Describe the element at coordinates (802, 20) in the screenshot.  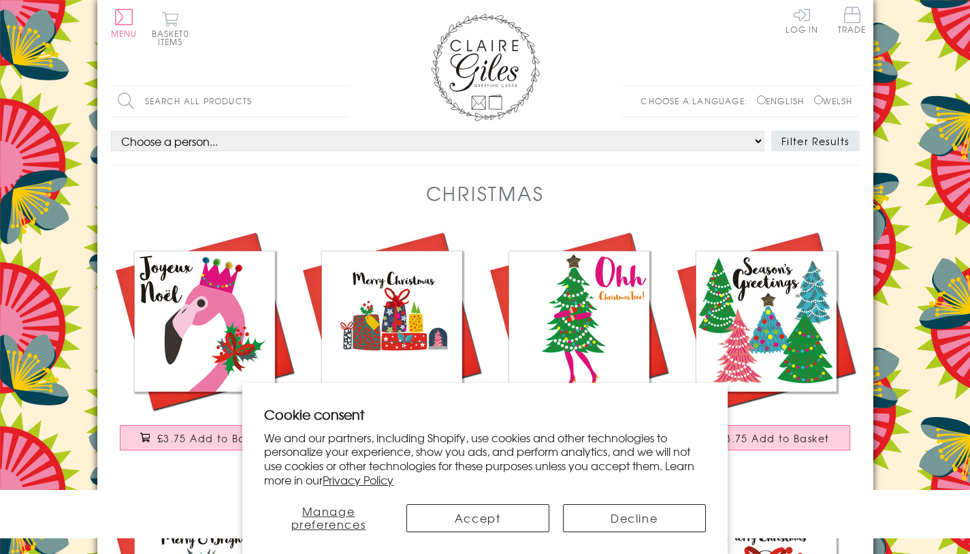
I see `a: Log In` at that location.